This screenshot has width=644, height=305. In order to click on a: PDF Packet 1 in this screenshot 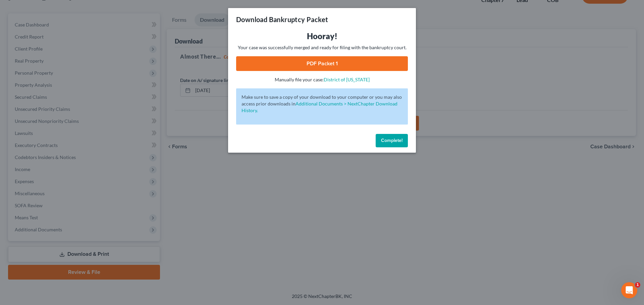, I will do `click(322, 64)`.